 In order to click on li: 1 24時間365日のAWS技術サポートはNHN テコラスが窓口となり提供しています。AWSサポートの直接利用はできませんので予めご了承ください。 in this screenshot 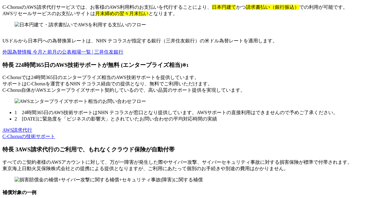, I will do `click(200, 113)`.